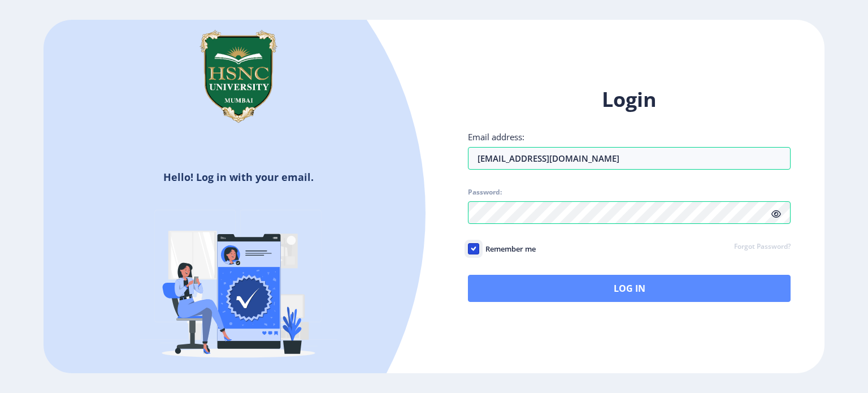  What do you see at coordinates (629, 158) in the screenshot?
I see `input: Email address` at bounding box center [629, 158].